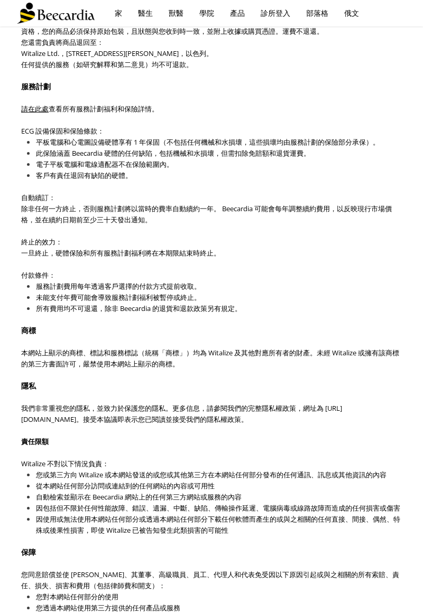 This screenshot has height=613, width=423. Describe the element at coordinates (105, 164) in the screenshot. I see `font: 電子平板電腦和電線適配器不在保險範圍內。` at that location.